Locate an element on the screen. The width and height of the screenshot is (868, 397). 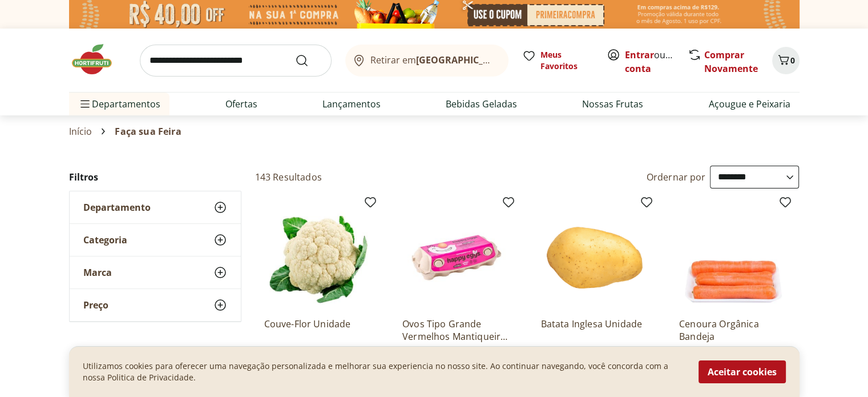
button: Carrinho is located at coordinates (786, 61).